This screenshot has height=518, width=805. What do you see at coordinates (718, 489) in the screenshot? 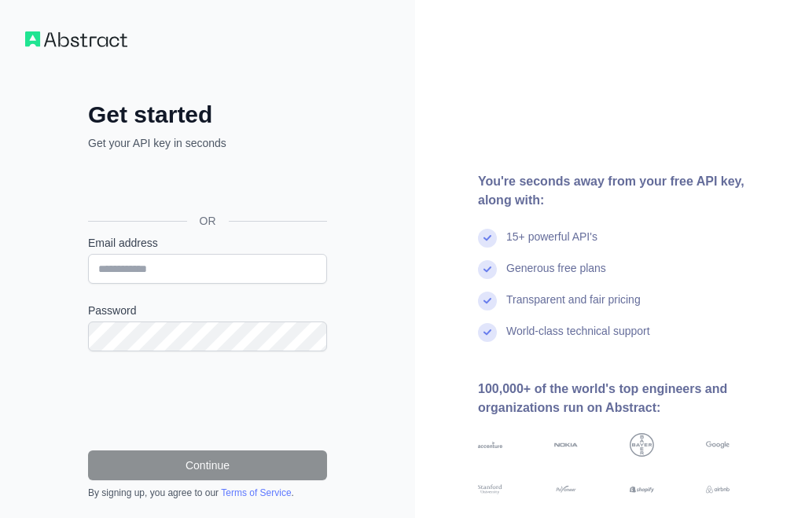
I see `img: airbnb` at bounding box center [718, 489].